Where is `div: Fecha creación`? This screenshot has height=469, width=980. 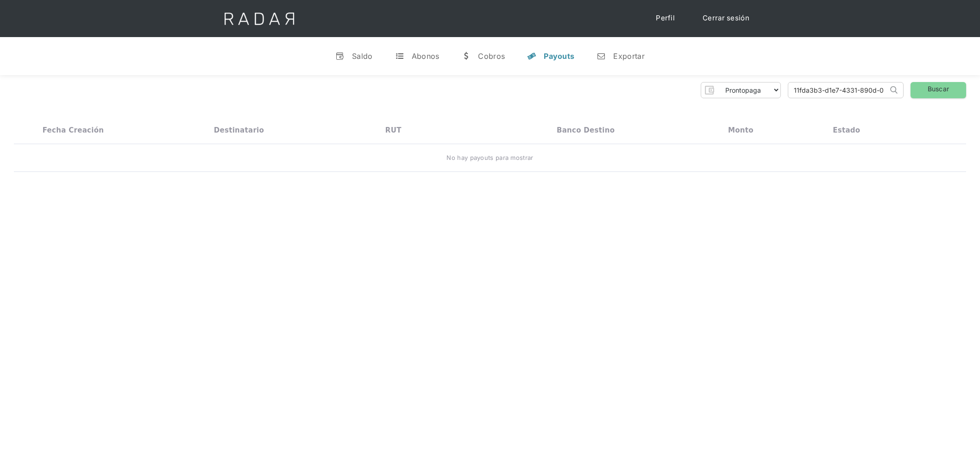 div: Fecha creación is located at coordinates (73, 130).